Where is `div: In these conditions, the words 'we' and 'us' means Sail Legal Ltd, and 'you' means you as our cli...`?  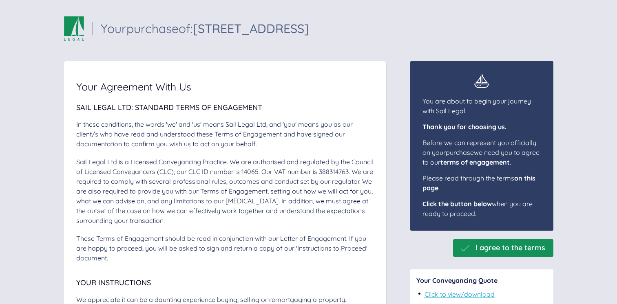
div: In these conditions, the words 'we' and 'us' means Sail Legal Ltd, and 'you' means you as our cli... is located at coordinates (225, 134).